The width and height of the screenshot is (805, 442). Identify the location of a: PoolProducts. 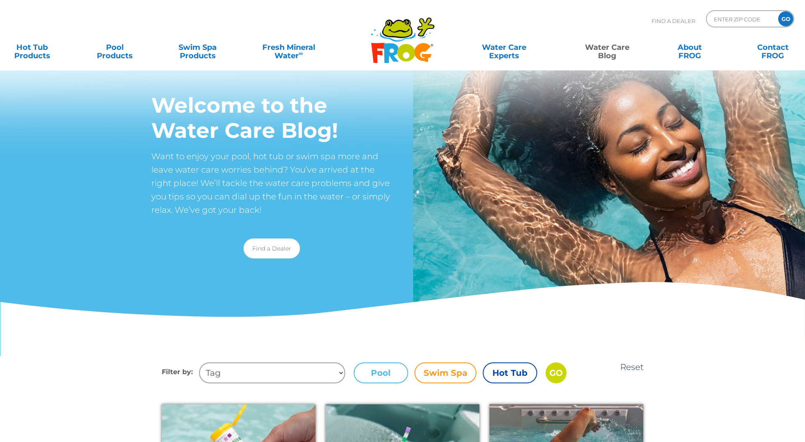
(115, 47).